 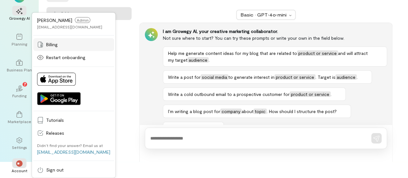 I want to click on div: Business Plan, so click(x=19, y=70).